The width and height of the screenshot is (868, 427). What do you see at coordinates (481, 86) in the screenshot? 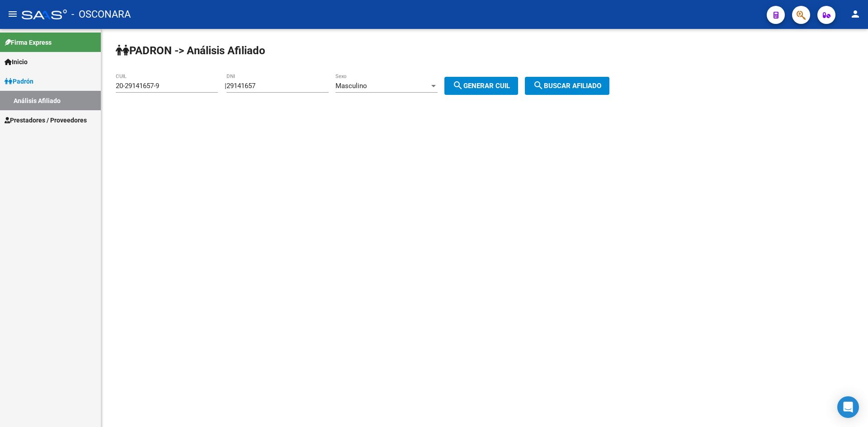
I see `button: Generar CUIL` at bounding box center [481, 86].